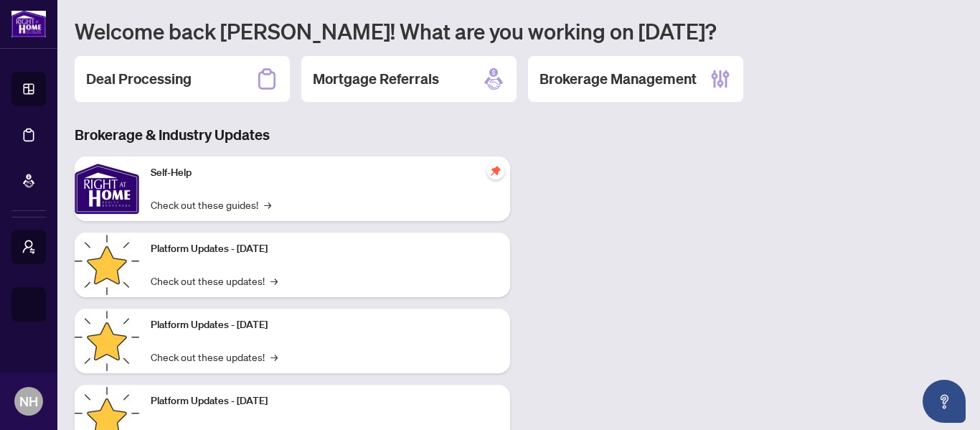 This screenshot has height=430, width=980. Describe the element at coordinates (211, 204) in the screenshot. I see `a: Check out these guides!→` at that location.